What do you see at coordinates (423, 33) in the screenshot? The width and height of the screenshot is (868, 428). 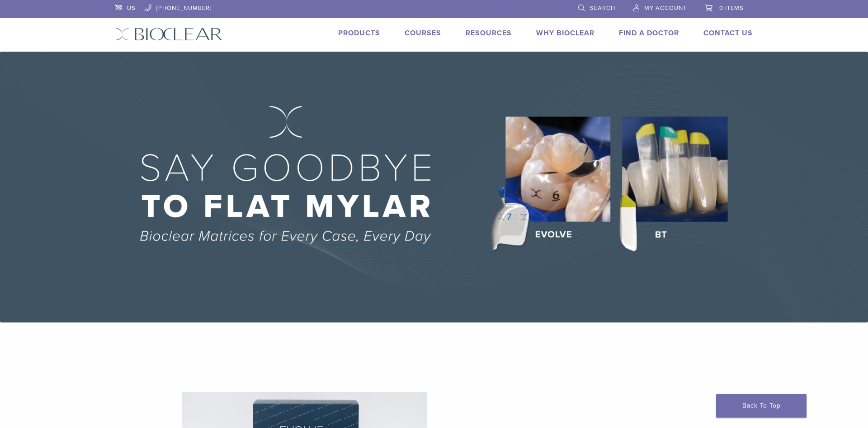 I see `a: Courses` at bounding box center [423, 33].